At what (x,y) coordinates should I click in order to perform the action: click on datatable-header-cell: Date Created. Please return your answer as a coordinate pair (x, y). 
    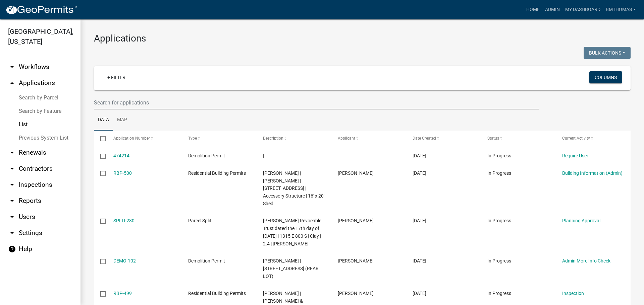
    Looking at the image, I should click on (443, 139).